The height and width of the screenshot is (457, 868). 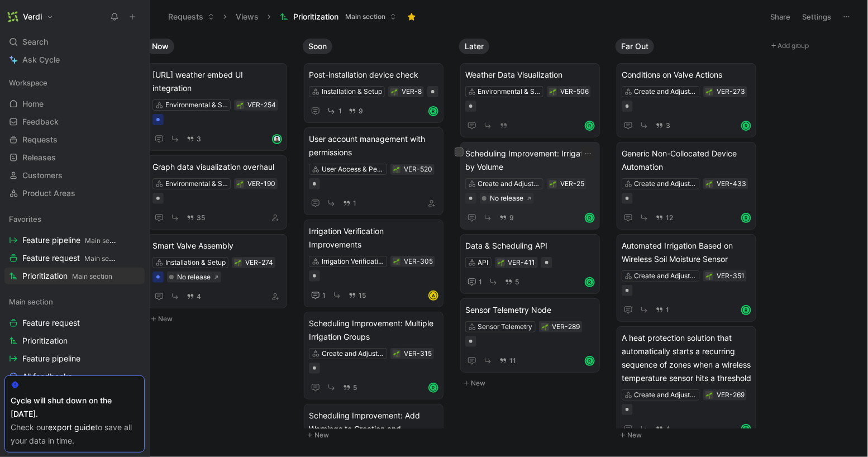 What do you see at coordinates (731, 184) in the screenshot?
I see `div: VER-433` at bounding box center [731, 184].